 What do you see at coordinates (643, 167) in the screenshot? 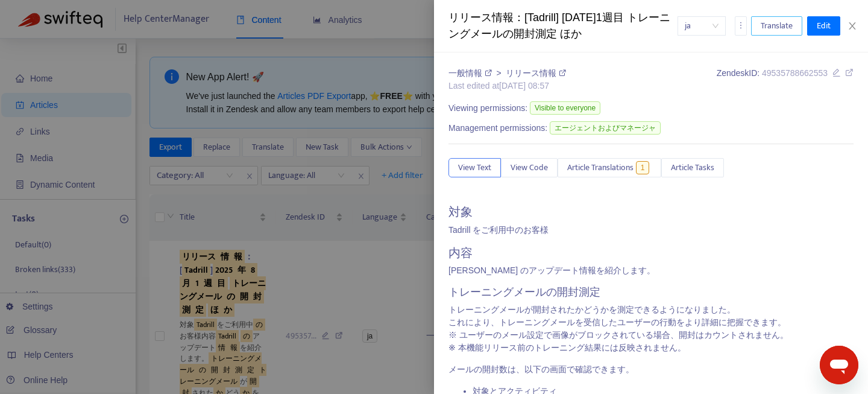
I see `span: 1` at bounding box center [643, 167].